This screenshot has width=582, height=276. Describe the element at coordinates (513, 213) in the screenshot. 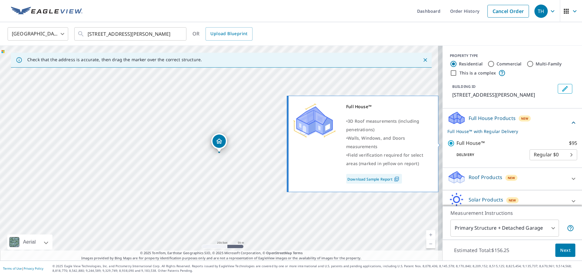

I see `p: Measurement Instructions` at that location.